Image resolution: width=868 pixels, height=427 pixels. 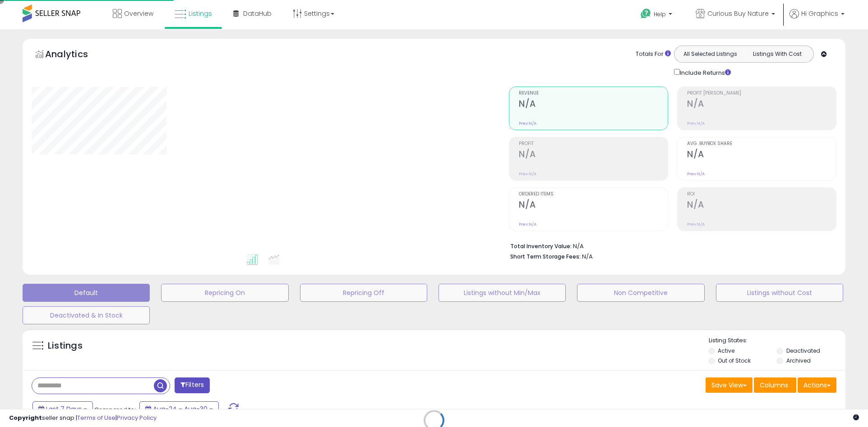 I want to click on button: Default, so click(x=86, y=293).